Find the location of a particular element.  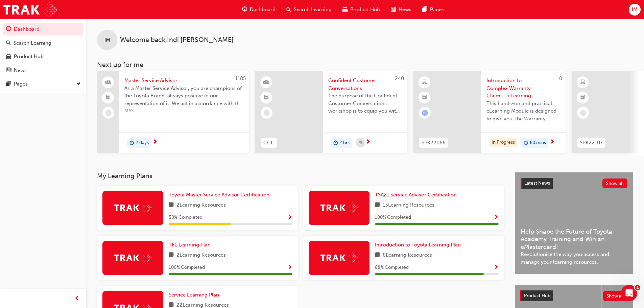

span: down-icon is located at coordinates (79, 84).